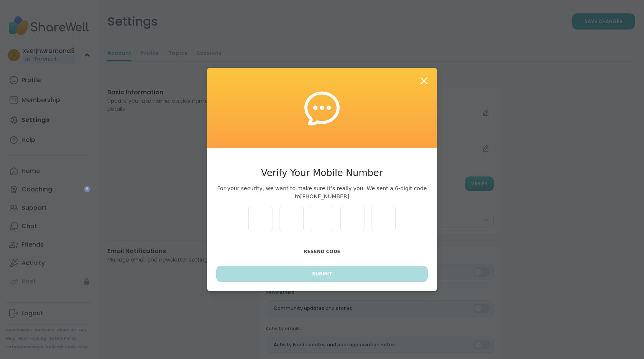 The height and width of the screenshot is (359, 644). Describe the element at coordinates (322, 252) in the screenshot. I see `button: Resend Code` at that location.